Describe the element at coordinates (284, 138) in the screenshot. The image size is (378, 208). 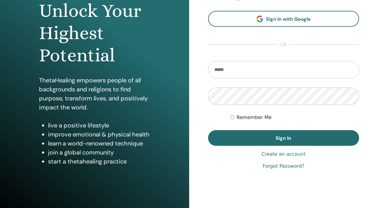
I see `span: Sign In` at that location.